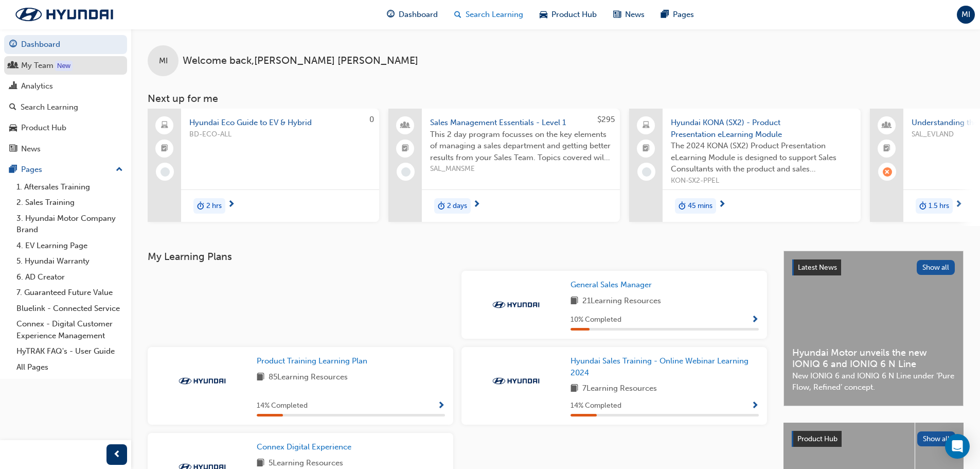 This screenshot has height=469, width=980. I want to click on span: 10 % Completed, so click(596, 319).